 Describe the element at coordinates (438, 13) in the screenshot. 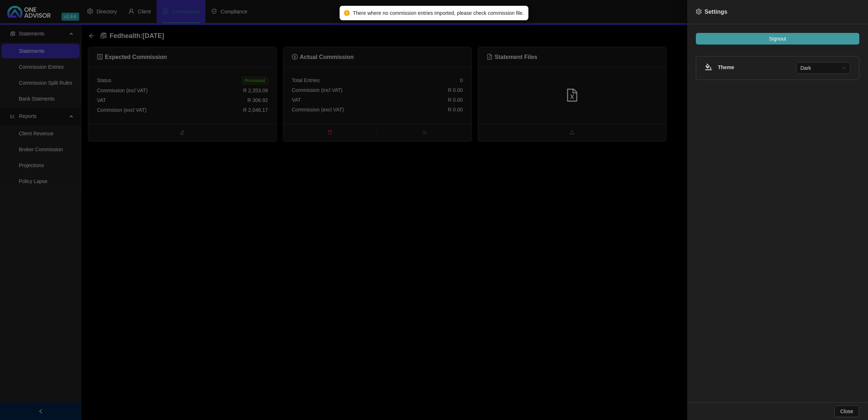

I see `span: There where no commission entries imported, please check commission file.` at that location.